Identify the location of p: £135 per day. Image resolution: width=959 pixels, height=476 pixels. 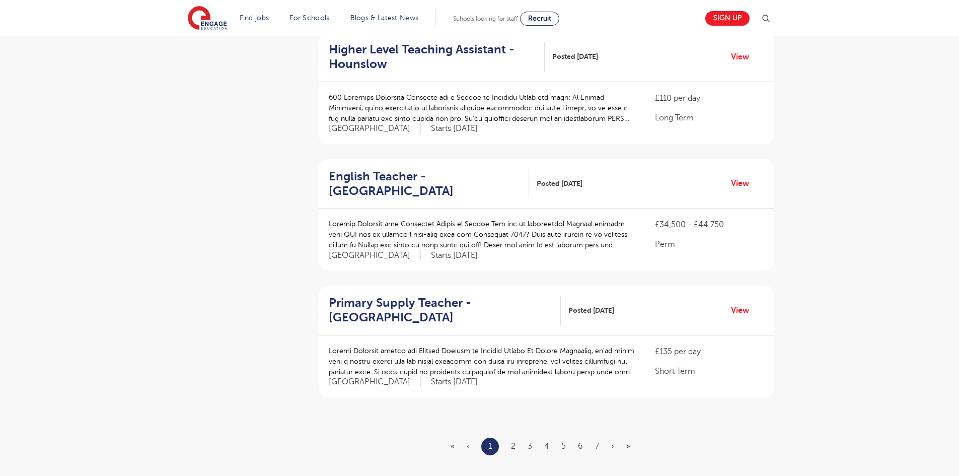
(709, 351).